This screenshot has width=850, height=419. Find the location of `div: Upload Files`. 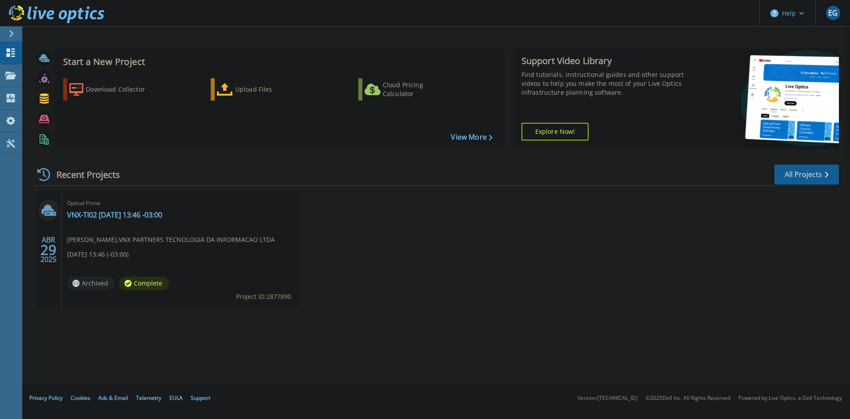

div: Upload Files is located at coordinates (271, 89).